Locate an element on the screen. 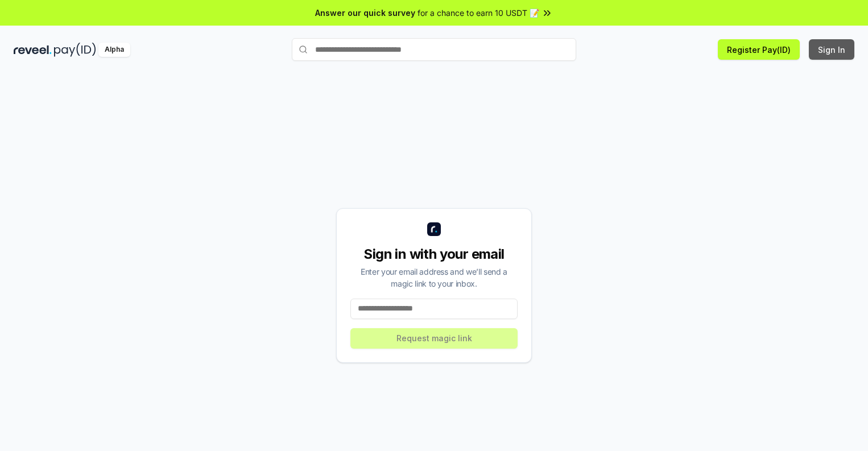  span: for a chance to earn 10 USDT 📝 is located at coordinates (478, 13).